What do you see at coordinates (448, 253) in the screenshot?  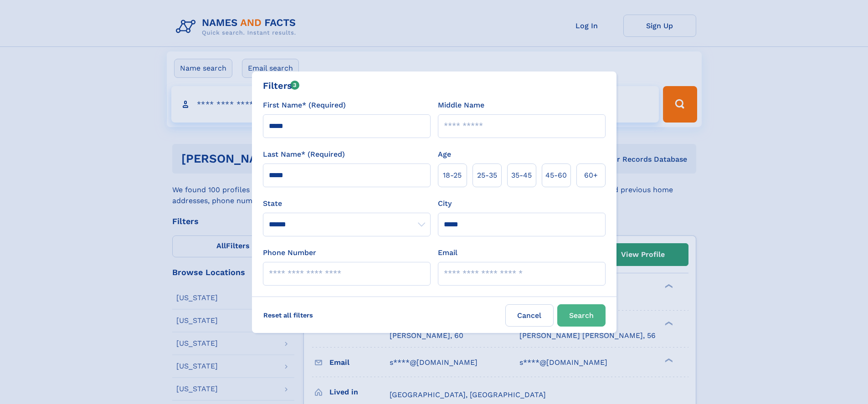 I see `label: Email` at bounding box center [448, 253].